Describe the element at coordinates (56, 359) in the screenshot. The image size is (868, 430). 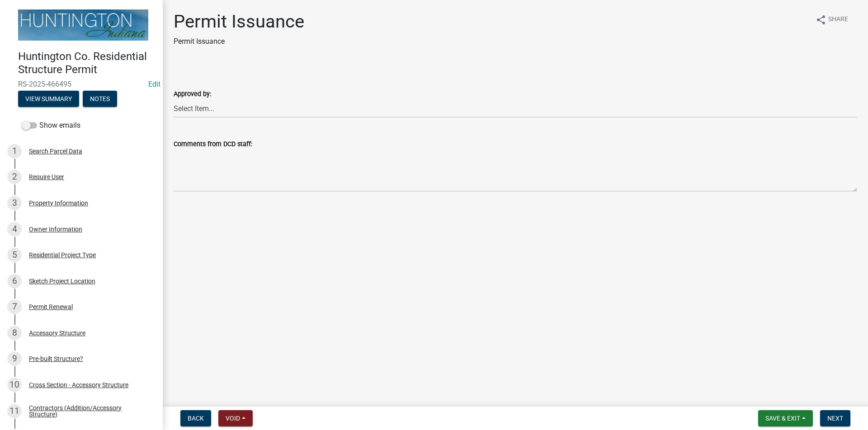
I see `div: Pre-built Structure?` at that location.